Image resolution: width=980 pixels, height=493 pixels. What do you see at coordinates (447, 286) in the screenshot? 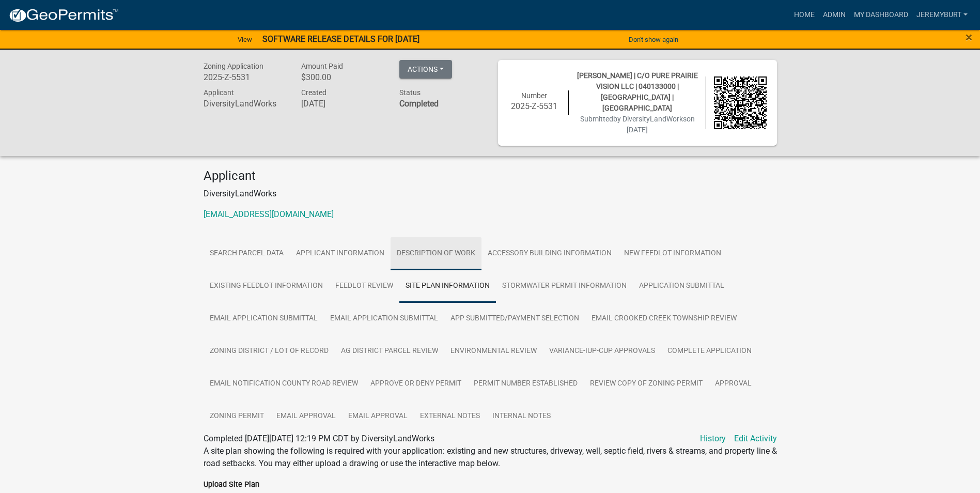
I see `a: SITE PLAN INFORMATION` at bounding box center [447, 286].